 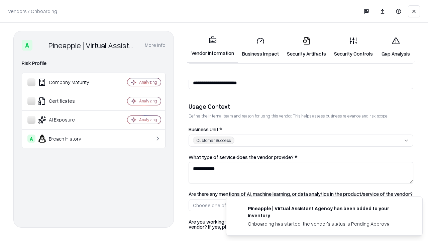 I want to click on div: Pineapple | Virtual Assistant Agency has been added to your inventory, so click(x=327, y=212).